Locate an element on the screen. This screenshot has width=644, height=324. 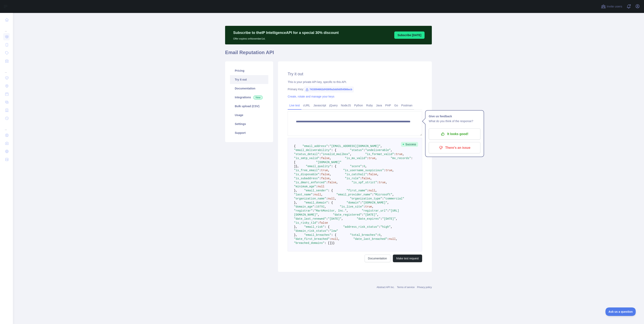
span: New is located at coordinates (258, 98).